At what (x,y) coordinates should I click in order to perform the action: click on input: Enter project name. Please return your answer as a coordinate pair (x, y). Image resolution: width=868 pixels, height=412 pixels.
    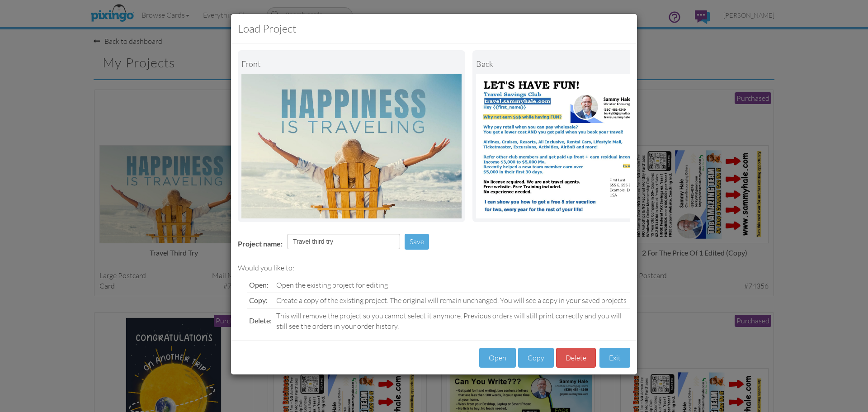
    Looking at the image, I should click on (344, 241).